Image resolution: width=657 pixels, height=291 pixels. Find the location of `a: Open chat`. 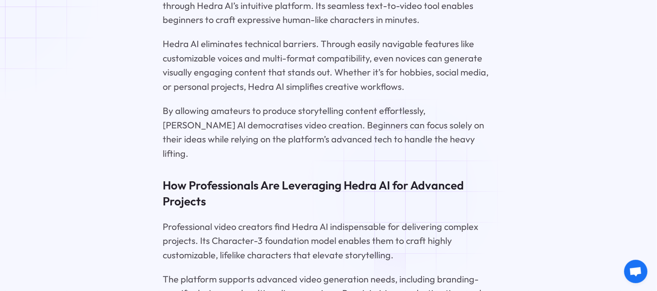

a: Open chat is located at coordinates (636, 272).